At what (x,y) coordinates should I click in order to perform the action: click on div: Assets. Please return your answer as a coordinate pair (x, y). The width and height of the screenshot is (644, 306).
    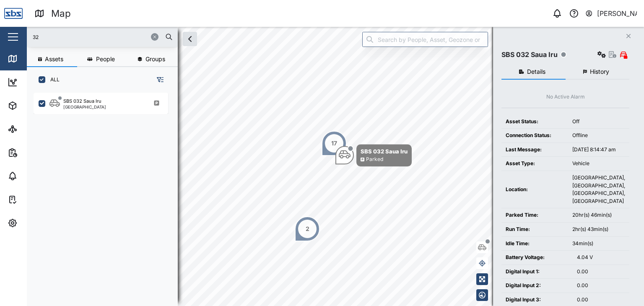
    Looking at the image, I should click on (35, 106).